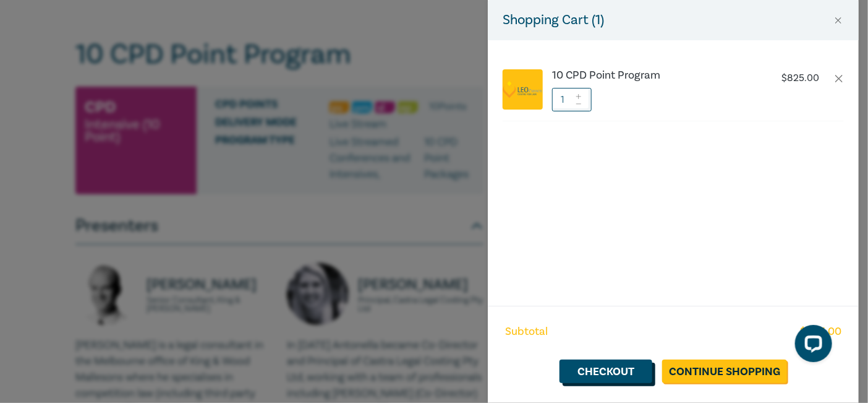 This screenshot has width=868, height=403. Describe the element at coordinates (572, 100) in the screenshot. I see `input: 1` at that location.